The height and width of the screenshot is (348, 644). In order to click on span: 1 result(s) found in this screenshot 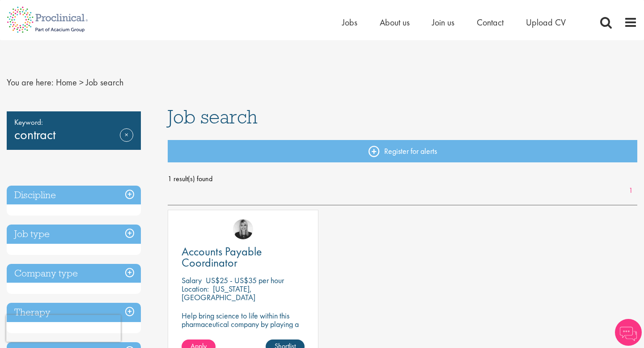, I will do `click(403, 179)`.